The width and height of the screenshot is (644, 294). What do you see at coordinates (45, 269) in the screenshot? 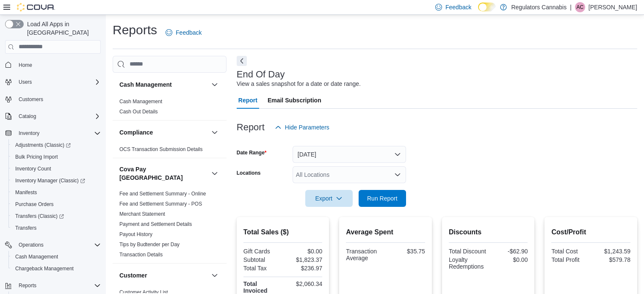
I see `span: Chargeback Management` at bounding box center [45, 269].